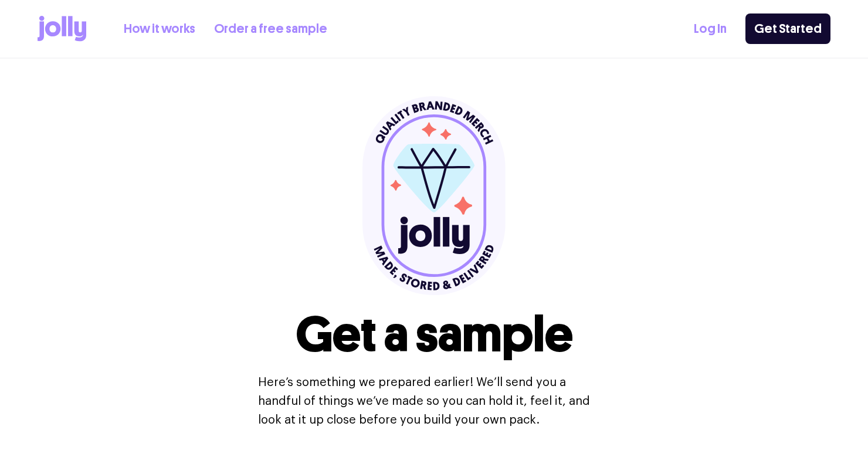  I want to click on p: Here’s something we prepared earlier! We’ll send you a handful of things we’ve made so you can ho..., so click(434, 402).